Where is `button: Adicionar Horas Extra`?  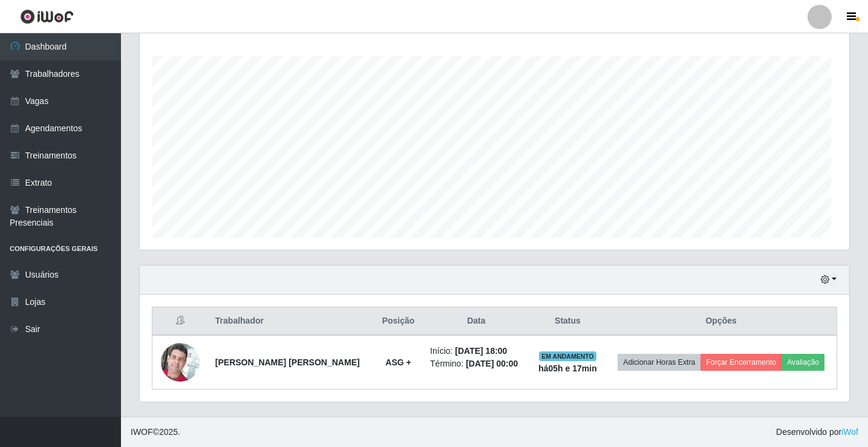
button: Adicionar Horas Extra is located at coordinates (659, 362).